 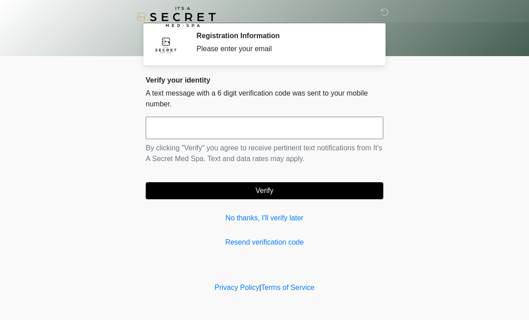 What do you see at coordinates (264, 153) in the screenshot?
I see `p: By clicking "Verify" you agree to receive pertinent text notifications from It's A Secret Med Spa...` at bounding box center [264, 153].